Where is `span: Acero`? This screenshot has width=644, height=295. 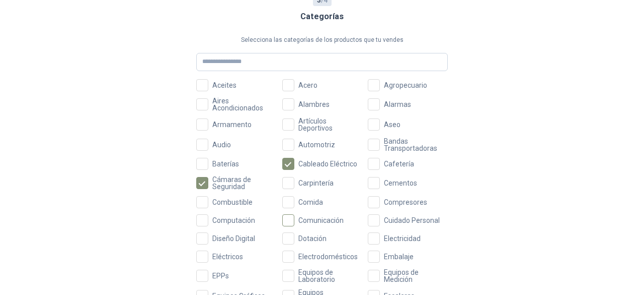 span: Acero is located at coordinates (308, 85).